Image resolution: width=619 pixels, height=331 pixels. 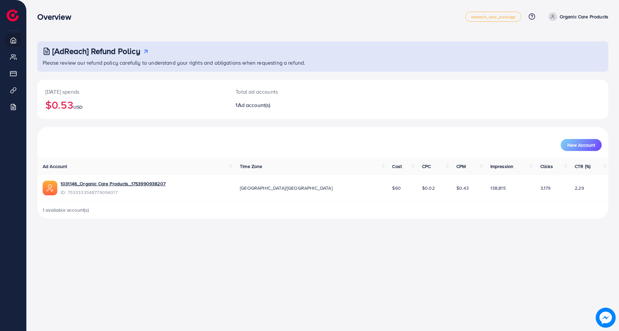 What do you see at coordinates (55, 166) in the screenshot?
I see `span: Ad Account` at bounding box center [55, 166].